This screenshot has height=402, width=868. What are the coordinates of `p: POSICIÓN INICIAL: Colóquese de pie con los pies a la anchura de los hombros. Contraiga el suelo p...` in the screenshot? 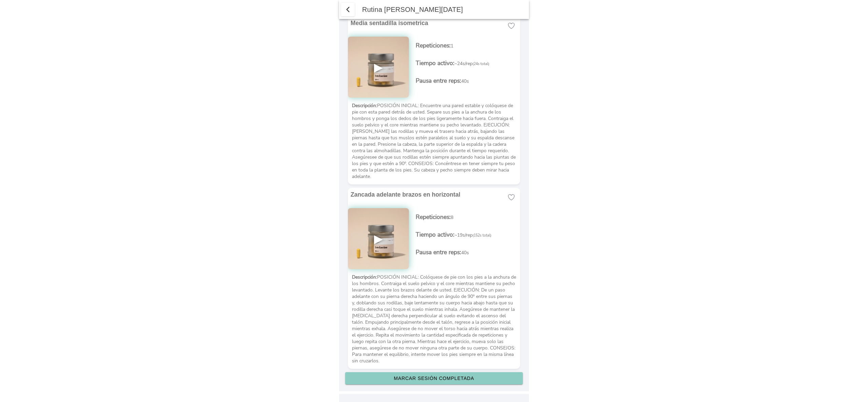 It's located at (434, 319).